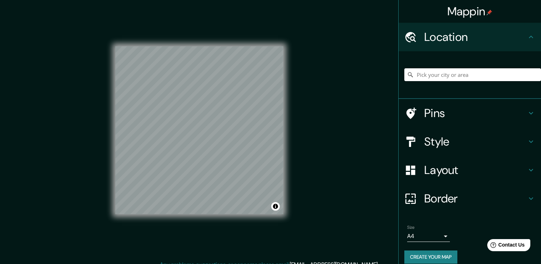 This screenshot has height=264, width=541. I want to click on h4: Style, so click(476, 142).